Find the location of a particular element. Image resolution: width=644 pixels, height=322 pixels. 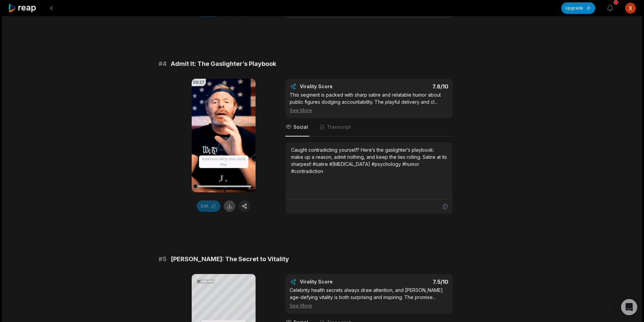

div: 7.8 /10 is located at coordinates (412, 87).